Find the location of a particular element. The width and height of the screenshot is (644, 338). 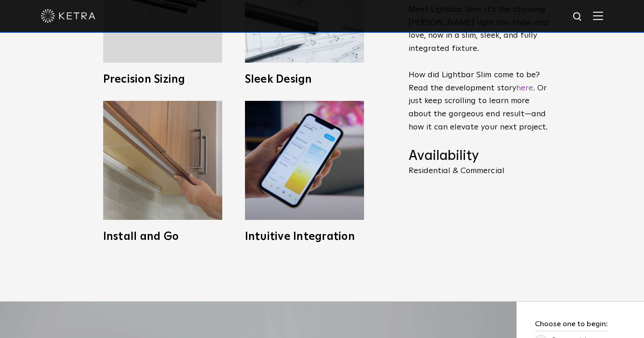

h3: Sleek Design is located at coordinates (305, 80).